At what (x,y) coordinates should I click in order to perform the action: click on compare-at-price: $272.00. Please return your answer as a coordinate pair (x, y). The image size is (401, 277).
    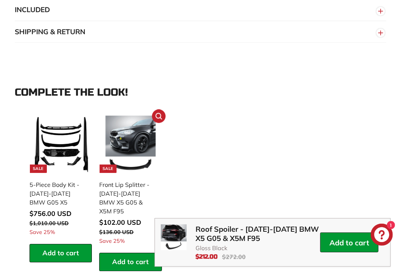
    Looking at the image, I should click on (234, 257).